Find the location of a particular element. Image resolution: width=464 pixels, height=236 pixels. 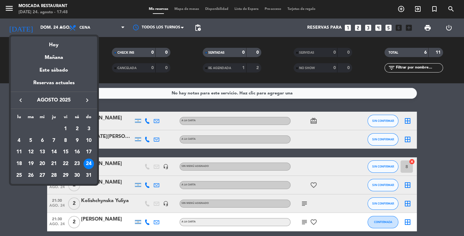

td: 17 de agosto de 2025 is located at coordinates (89, 152).